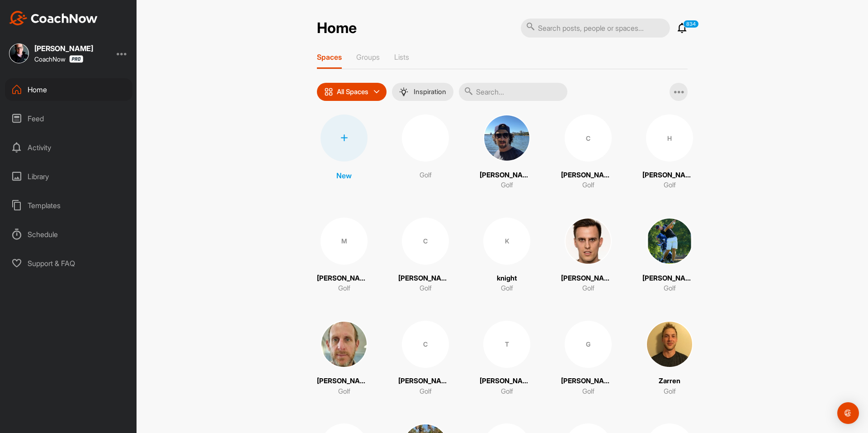  What do you see at coordinates (669, 359) in the screenshot?
I see `a: ZarrenGolf` at bounding box center [669, 359].